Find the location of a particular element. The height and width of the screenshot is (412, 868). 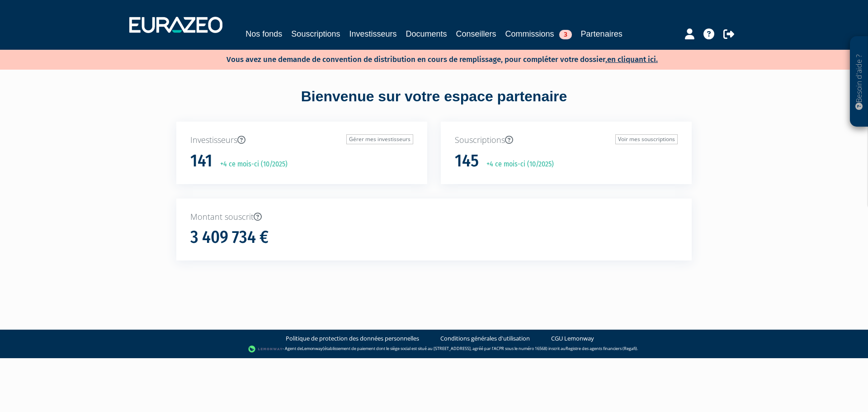

p: Investisseurs is located at coordinates (302, 141).